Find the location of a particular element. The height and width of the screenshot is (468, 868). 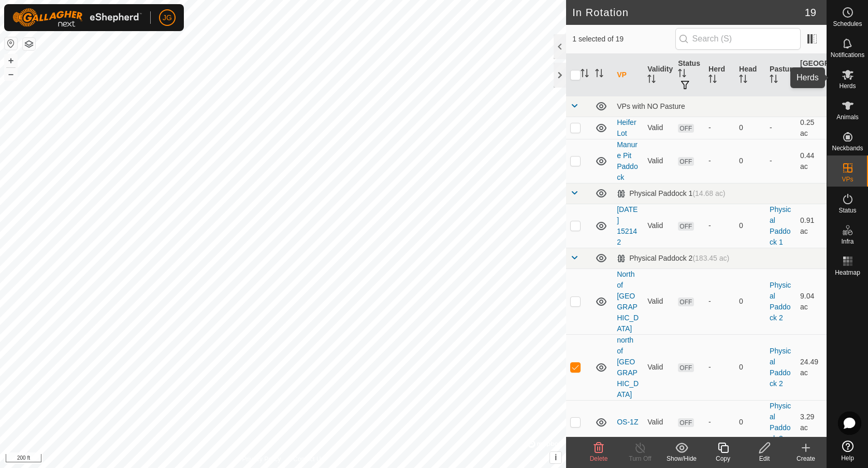

button: Map Layers is located at coordinates (29, 44).